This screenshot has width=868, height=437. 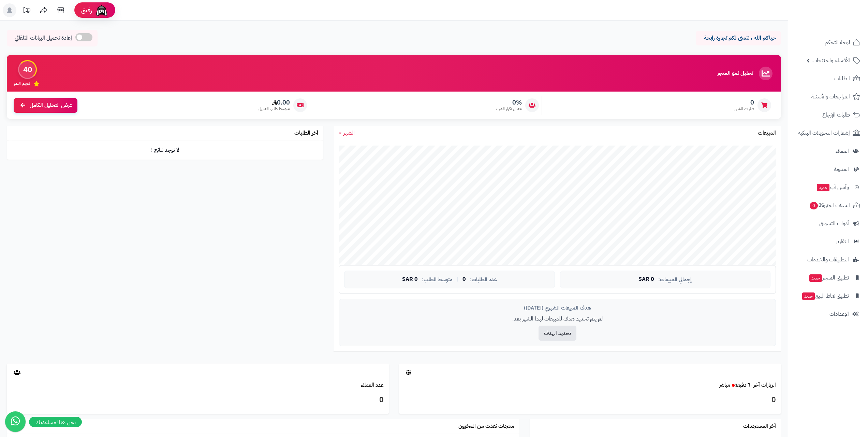 What do you see at coordinates (828, 205) in the screenshot?
I see `a: السلات المتروكة0` at bounding box center [828, 205].